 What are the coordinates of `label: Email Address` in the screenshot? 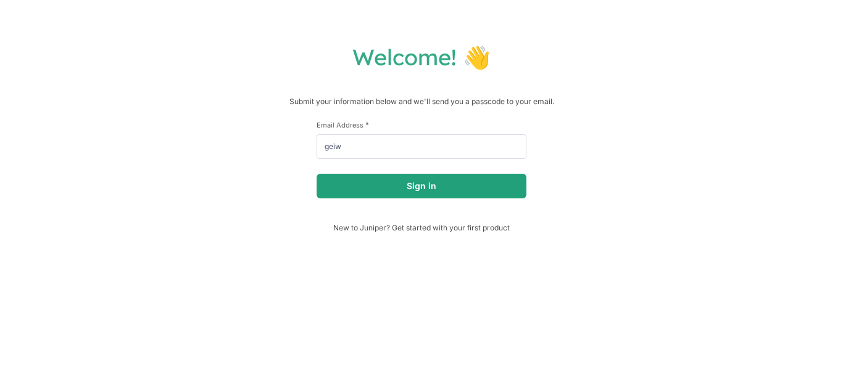 It's located at (421, 125).